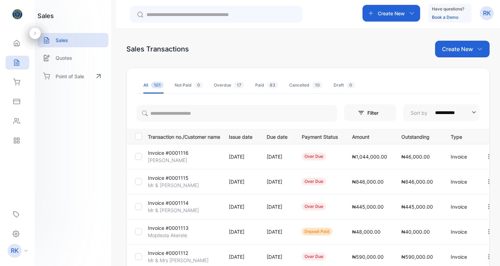 This screenshot has height=266, width=500. What do you see at coordinates (445, 17) in the screenshot?
I see `a: Book a Demo` at bounding box center [445, 17].